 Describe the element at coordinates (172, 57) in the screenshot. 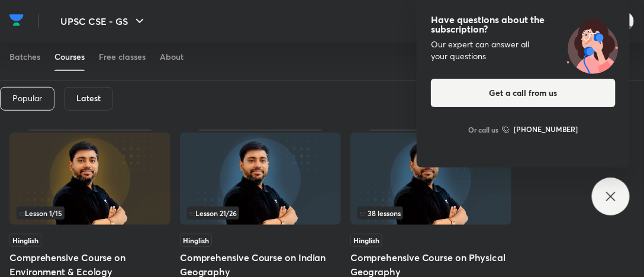

I see `a: About` at that location.